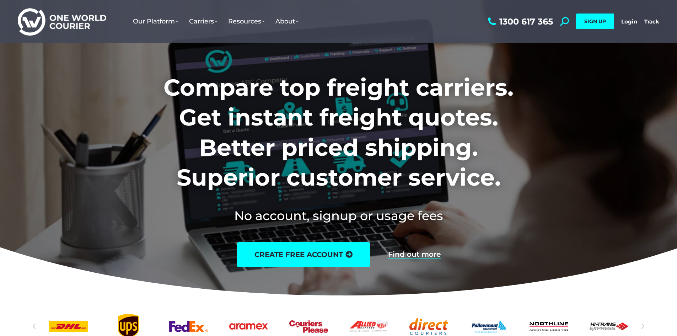 The width and height of the screenshot is (677, 336). What do you see at coordinates (156, 21) in the screenshot?
I see `span: Our Platform` at bounding box center [156, 21].